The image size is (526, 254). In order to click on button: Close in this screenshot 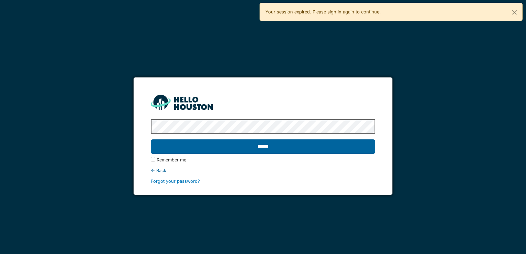, I will do `click(514, 12)`.